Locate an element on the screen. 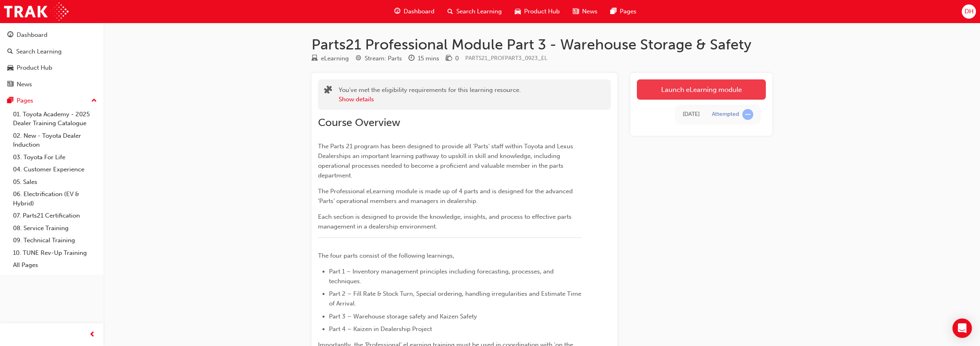 The height and width of the screenshot is (346, 980). div: News is located at coordinates (24, 84).